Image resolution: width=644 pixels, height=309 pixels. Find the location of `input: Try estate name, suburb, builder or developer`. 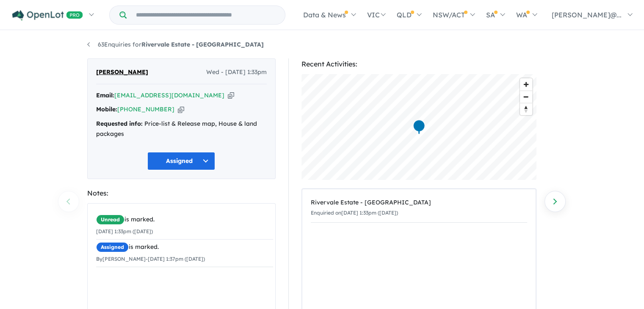

input: Try estate name, suburb, builder or developer is located at coordinates (206, 15).